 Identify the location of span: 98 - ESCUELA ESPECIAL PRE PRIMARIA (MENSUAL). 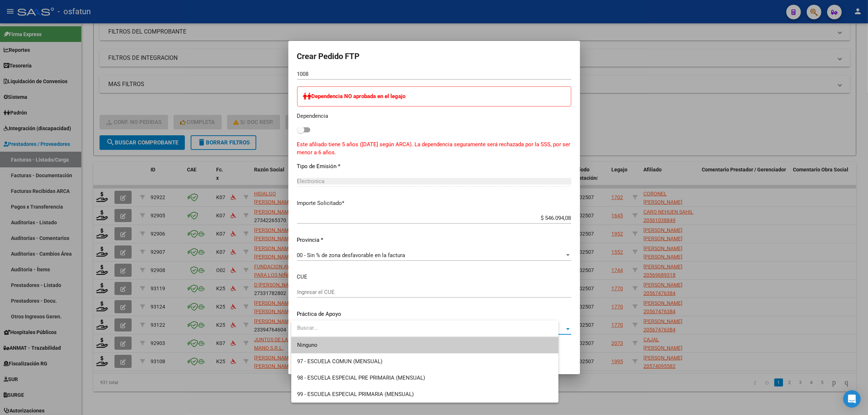
(362, 378).